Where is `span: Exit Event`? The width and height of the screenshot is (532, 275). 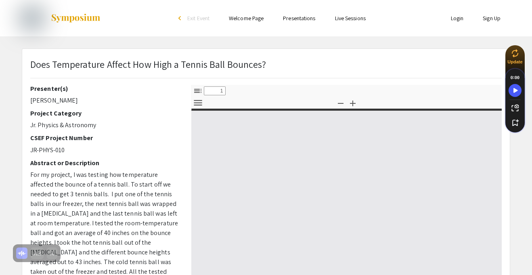 span: Exit Event is located at coordinates (198, 18).